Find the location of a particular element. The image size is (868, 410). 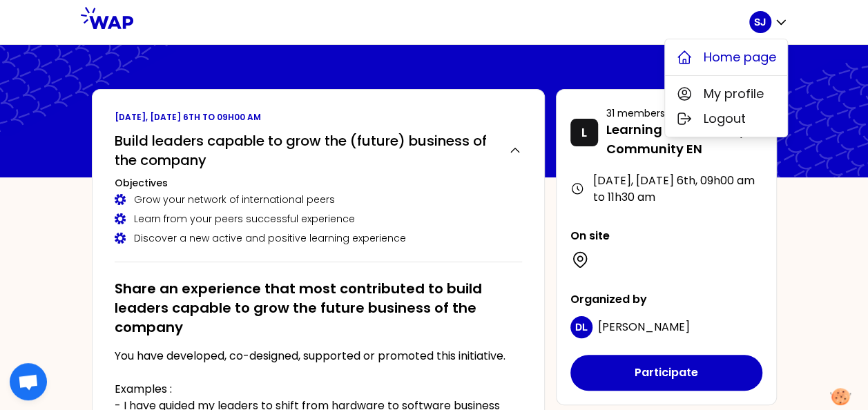

button: Participate is located at coordinates (666, 373).